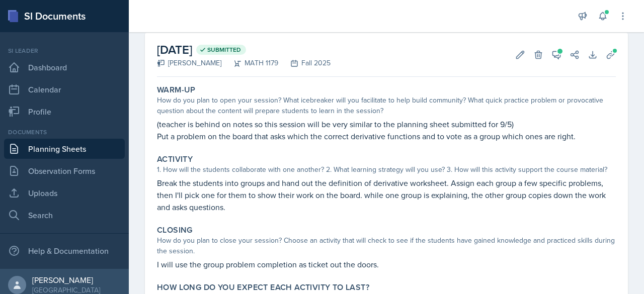  Describe the element at coordinates (65, 251) in the screenshot. I see `div: Help & Documentation` at that location.